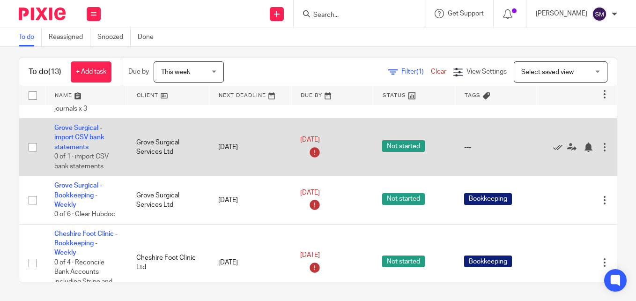 The image size is (636, 301). What do you see at coordinates (548, 72) in the screenshot?
I see `span: Select saved view` at bounding box center [548, 72].